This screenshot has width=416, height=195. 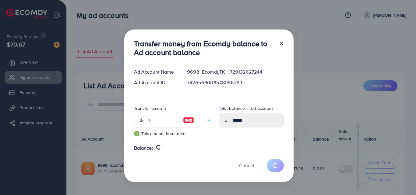 I want to click on div: 9698_EcomdyTK_1729132627244, so click(x=235, y=72).